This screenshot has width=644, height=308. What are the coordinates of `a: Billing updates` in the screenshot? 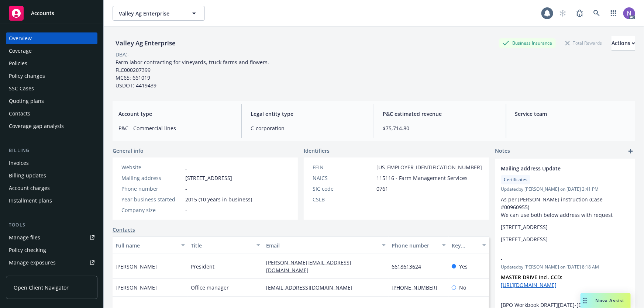 It's located at (52, 176).